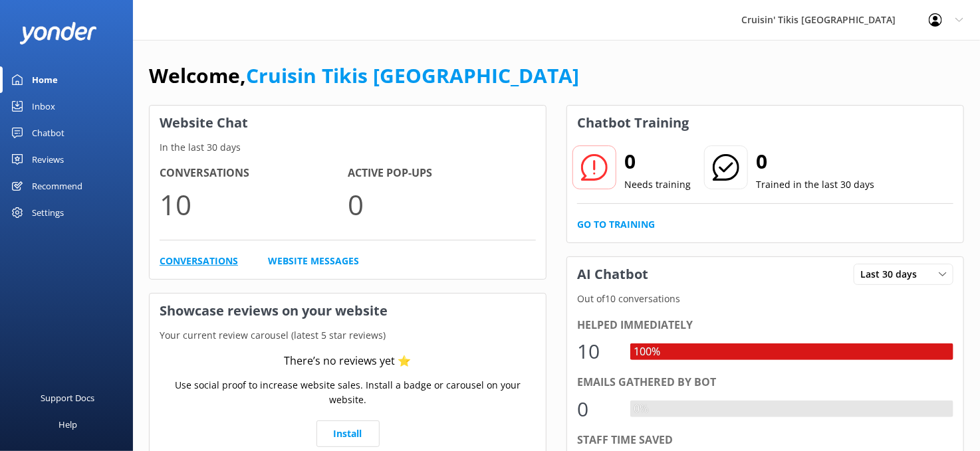  What do you see at coordinates (765, 325) in the screenshot?
I see `div: Helped immediately` at bounding box center [765, 325].